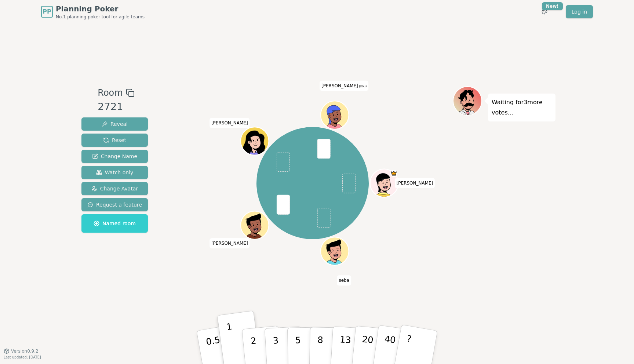 Image resolution: width=634 pixels, height=364 pixels. Describe the element at coordinates (362, 86) in the screenshot. I see `span: (you)` at that location.